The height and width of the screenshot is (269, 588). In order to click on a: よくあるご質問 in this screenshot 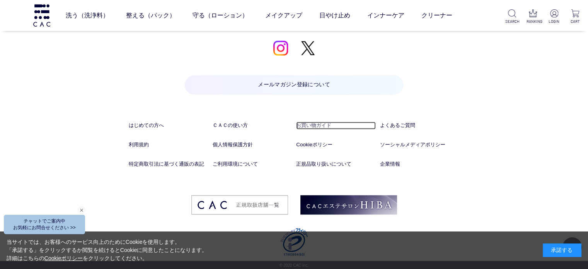, I will do `click(420, 125)`.